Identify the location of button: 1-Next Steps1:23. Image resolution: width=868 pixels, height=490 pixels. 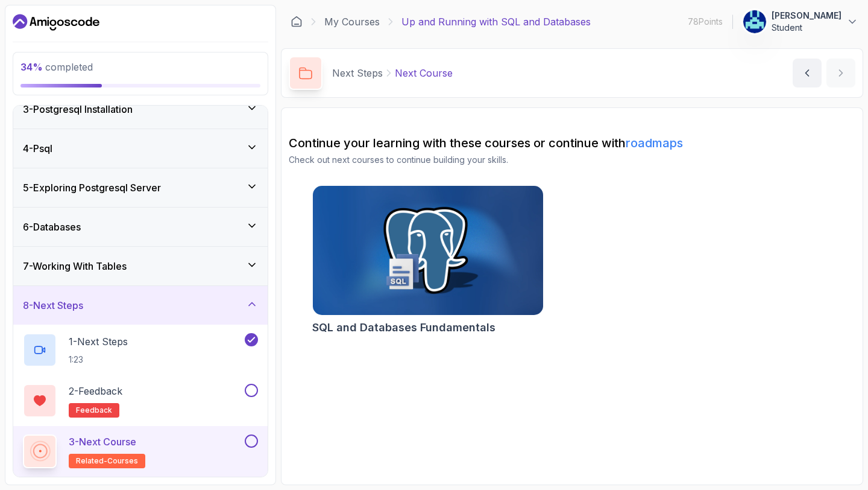
(140, 350).